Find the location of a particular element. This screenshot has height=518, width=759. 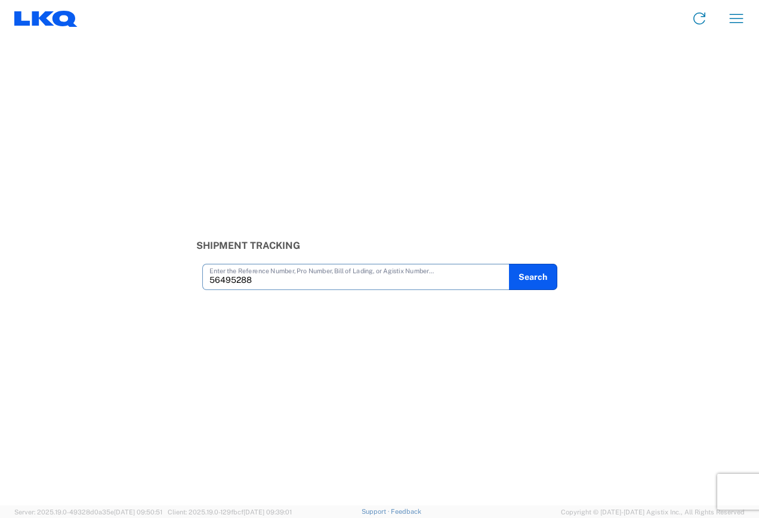

h3: Shipment Tracking is located at coordinates (379, 245).